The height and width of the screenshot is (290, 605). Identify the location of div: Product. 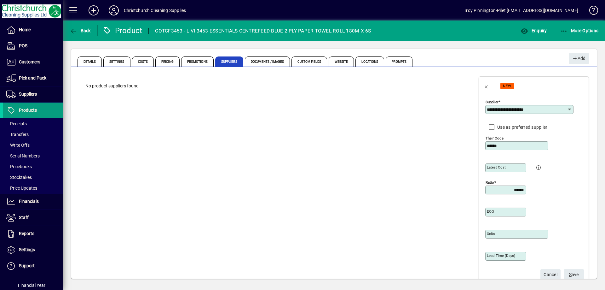
(122, 31).